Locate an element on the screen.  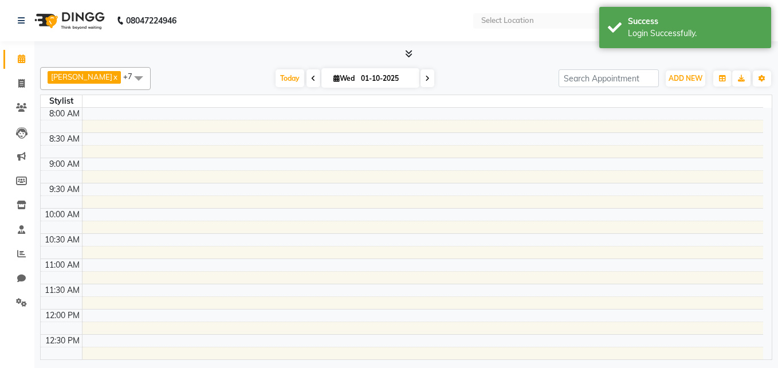
div: 8:00 AM is located at coordinates (64, 114).